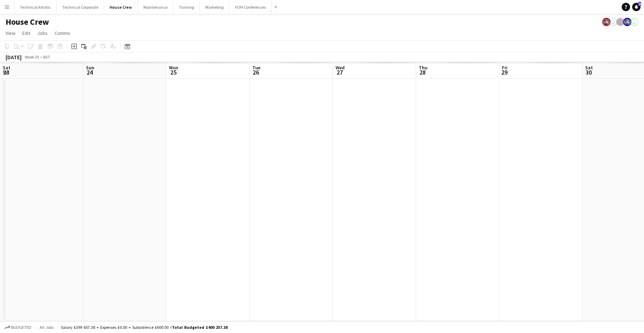 The width and height of the screenshot is (644, 333). I want to click on button: Budgeted, so click(18, 327).